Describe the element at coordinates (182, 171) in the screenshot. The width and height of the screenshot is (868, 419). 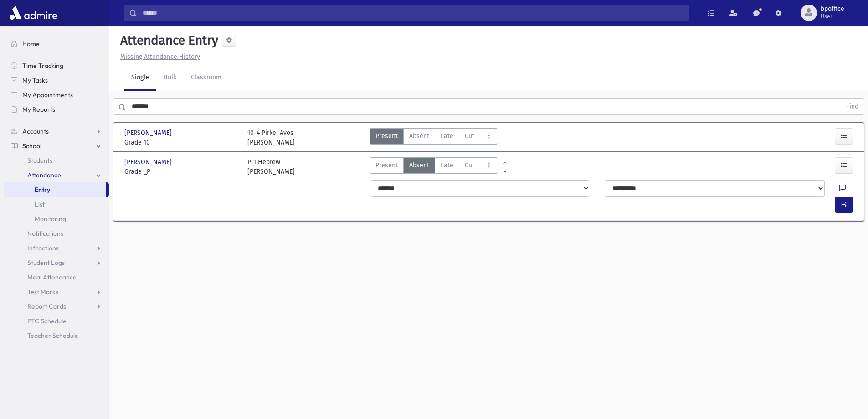
I see `span: Grade _P` at that location.